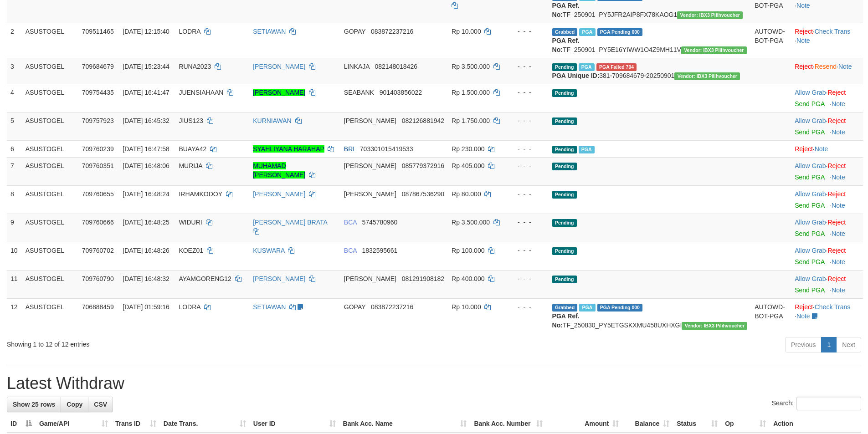 This screenshot has width=868, height=434. What do you see at coordinates (14, 285) in the screenshot?
I see `td: 11` at bounding box center [14, 285].